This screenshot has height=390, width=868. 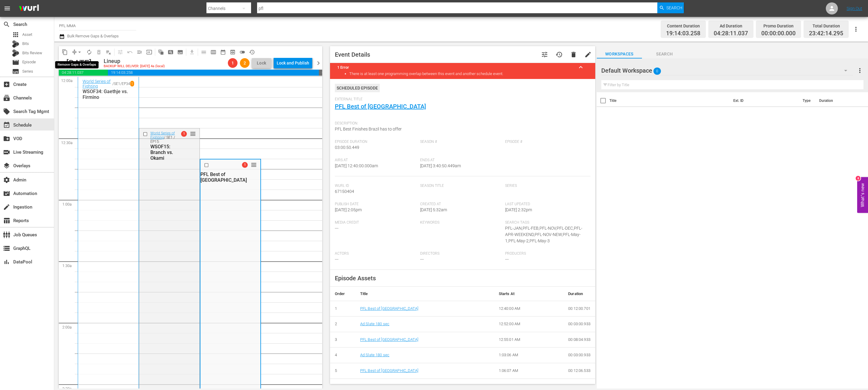 I want to click on span: Episode #, so click(x=546, y=142).